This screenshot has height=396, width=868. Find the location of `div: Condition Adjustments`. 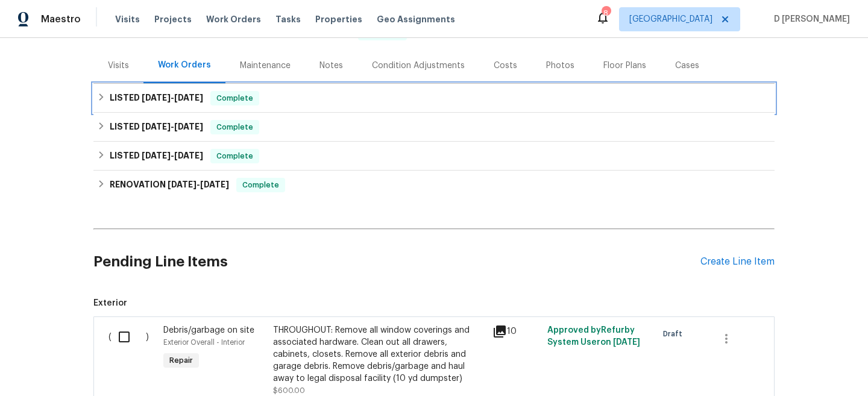

div: Condition Adjustments is located at coordinates (419, 65).